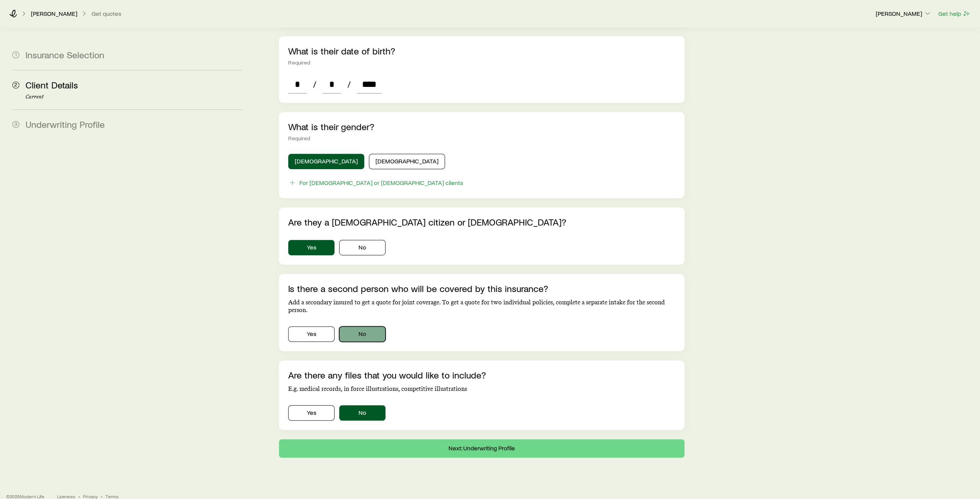 Image resolution: width=980 pixels, height=499 pixels. I want to click on span: 1, so click(16, 55).